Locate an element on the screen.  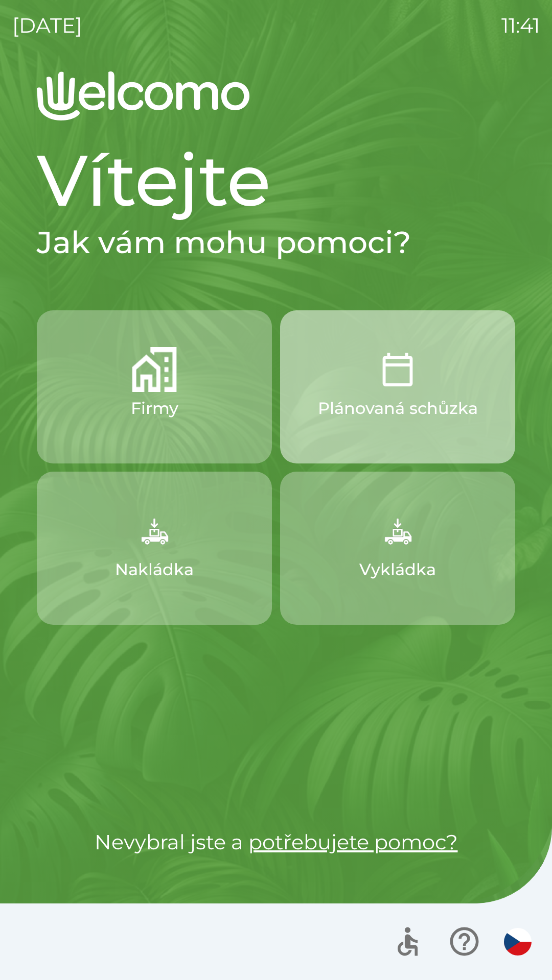
h2: Jak vám mohu pomoci? is located at coordinates (276, 243).